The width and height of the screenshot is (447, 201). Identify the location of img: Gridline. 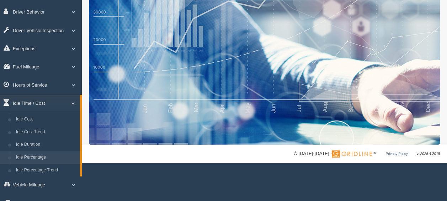
(352, 154).